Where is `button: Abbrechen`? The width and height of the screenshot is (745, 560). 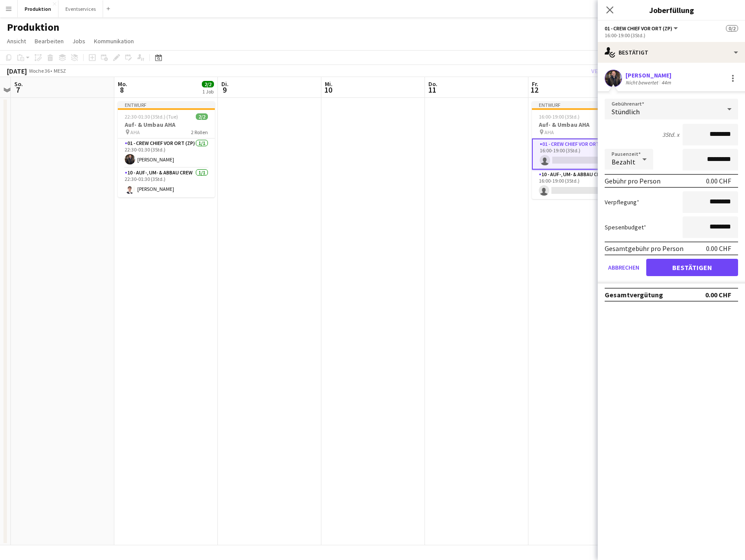
button: Abbrechen is located at coordinates (624, 268).